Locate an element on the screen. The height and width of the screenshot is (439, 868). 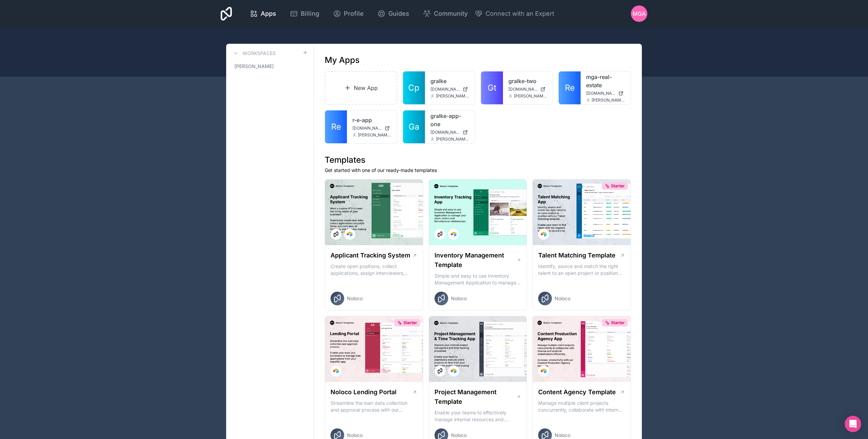
span: MGA is located at coordinates (639, 14).